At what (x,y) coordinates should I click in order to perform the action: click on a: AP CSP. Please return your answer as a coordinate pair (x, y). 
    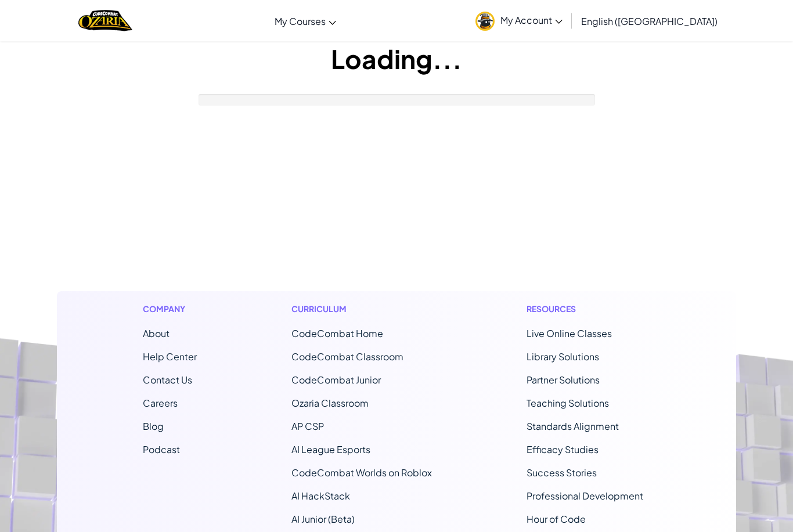
    Looking at the image, I should click on (307, 425).